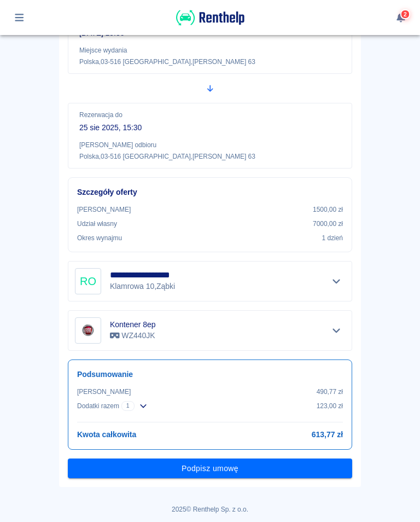 The width and height of the screenshot is (420, 522). What do you see at coordinates (132, 335) in the screenshot?
I see `p: WZ440JK` at bounding box center [132, 335].